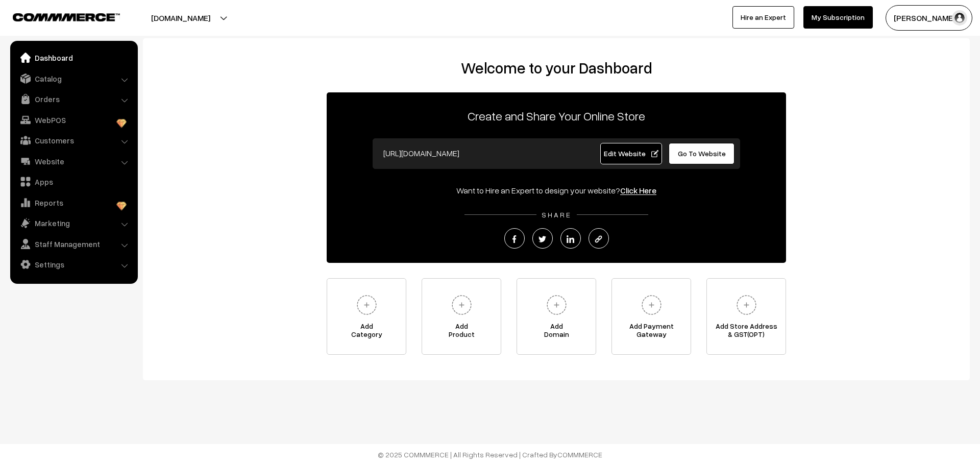 The image size is (980, 465). What do you see at coordinates (366, 316) in the screenshot?
I see `a: AddCategory` at bounding box center [366, 316].